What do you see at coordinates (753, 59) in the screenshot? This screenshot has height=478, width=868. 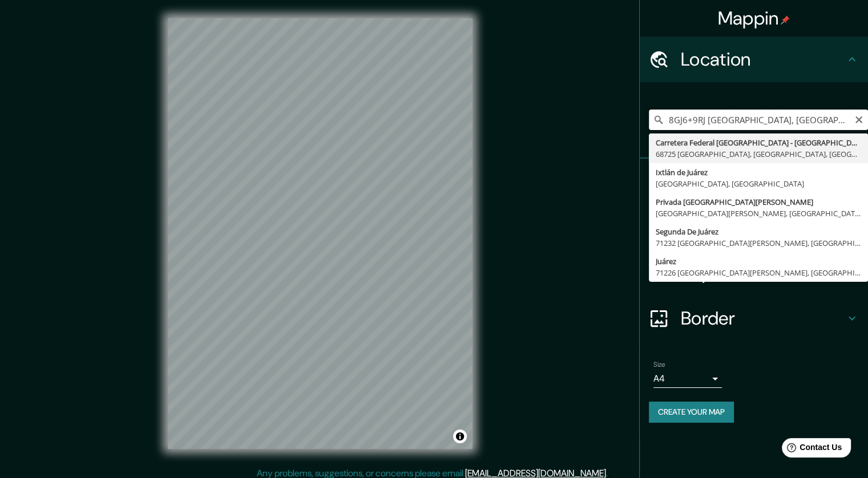 I see `div: Location` at bounding box center [753, 59].